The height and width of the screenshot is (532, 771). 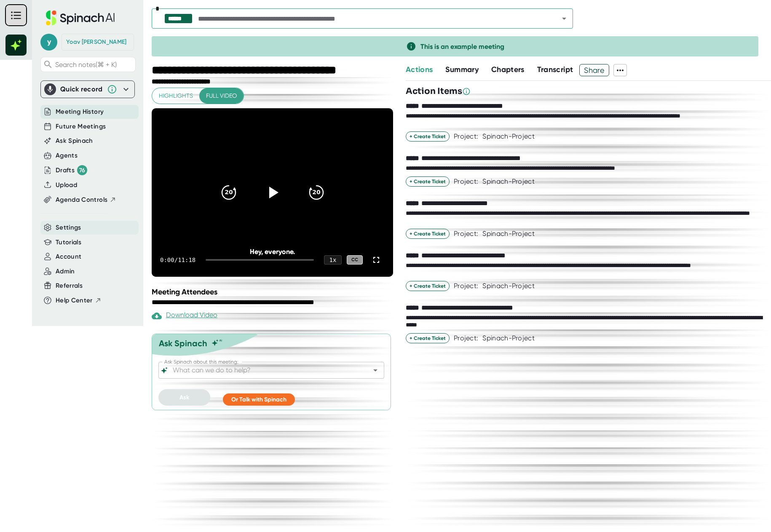 What do you see at coordinates (184, 397) in the screenshot?
I see `button: Ask` at bounding box center [184, 397].